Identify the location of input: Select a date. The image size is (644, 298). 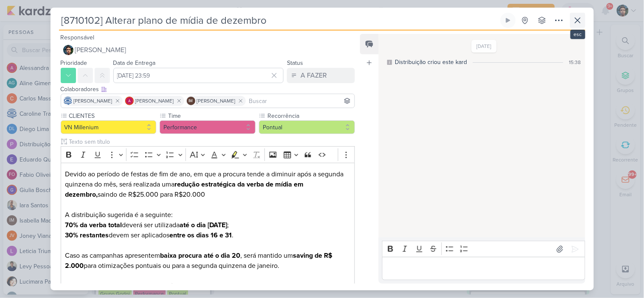
(199, 76).